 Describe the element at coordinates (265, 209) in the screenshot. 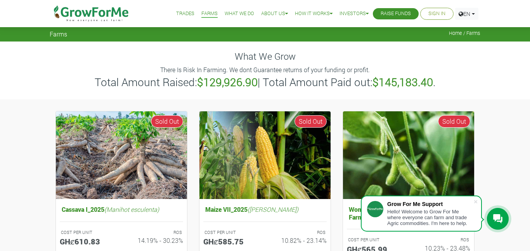

I see `h5: Maize VII_2025` at that location.